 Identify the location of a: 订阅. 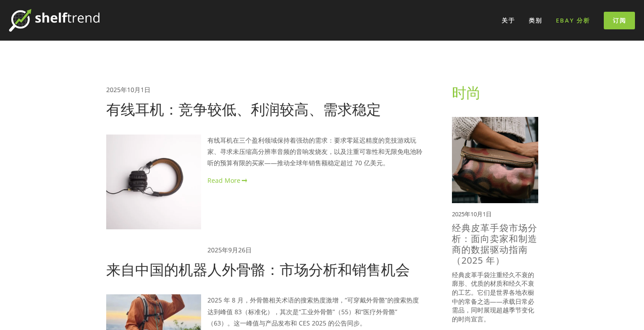
(619, 20).